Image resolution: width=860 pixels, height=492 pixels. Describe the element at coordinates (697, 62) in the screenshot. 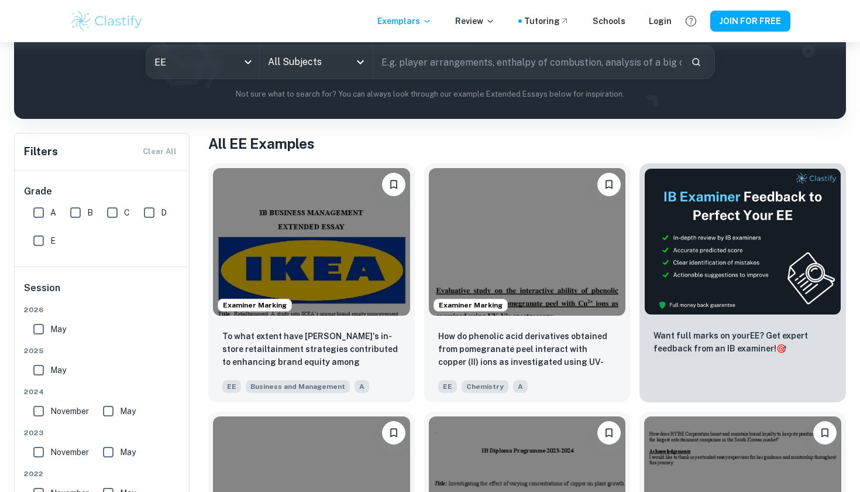

I see `button: Search` at that location.